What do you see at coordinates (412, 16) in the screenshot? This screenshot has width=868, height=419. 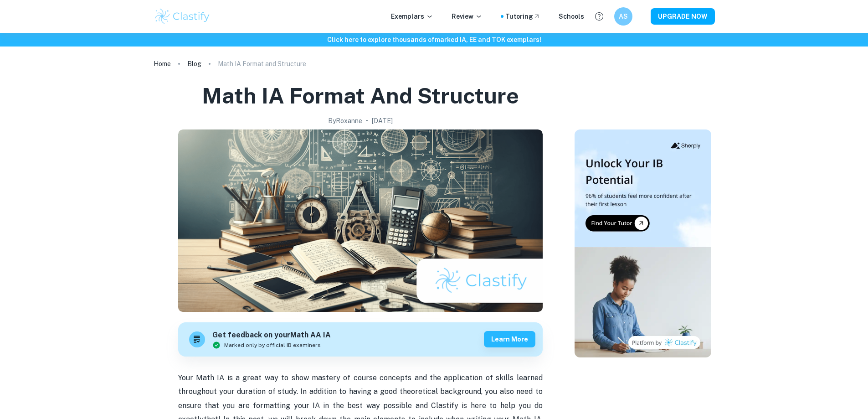 I see `p: Exemplars` at bounding box center [412, 16].